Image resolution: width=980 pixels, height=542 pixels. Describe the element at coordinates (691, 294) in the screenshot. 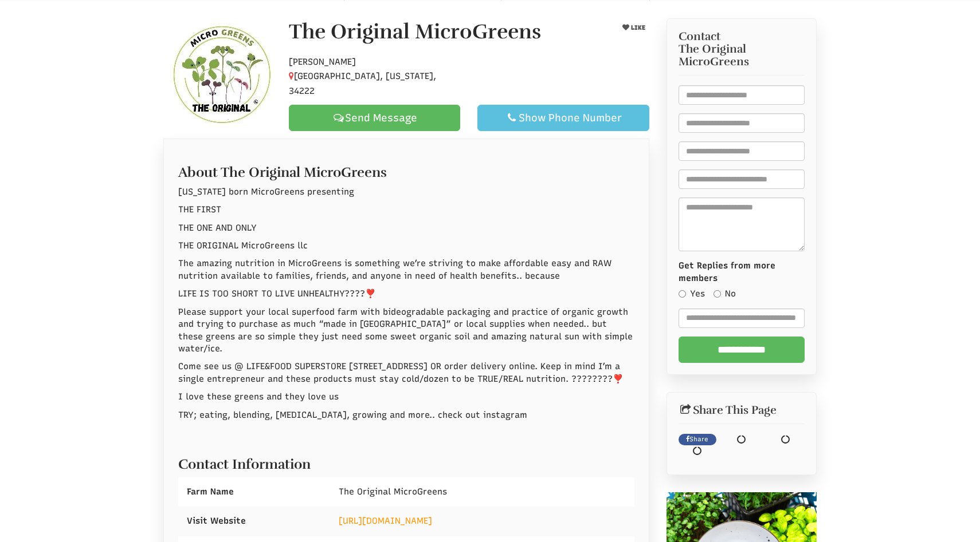

I see `label: Yes` at that location.